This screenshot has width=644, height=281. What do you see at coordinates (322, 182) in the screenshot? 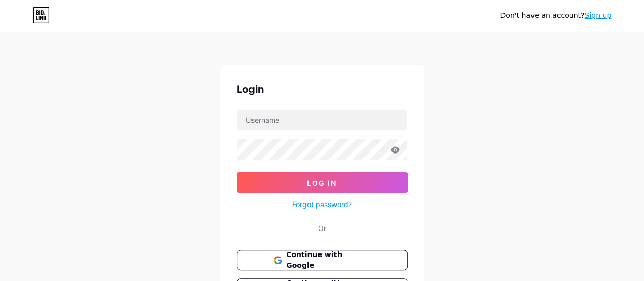
I see `span: Log In` at bounding box center [322, 182].